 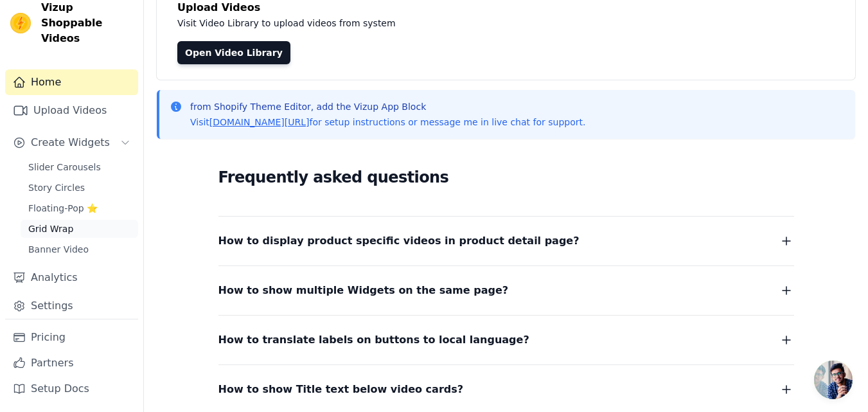 I want to click on span: How to display product specific videos in product detail page?, so click(x=400, y=241).